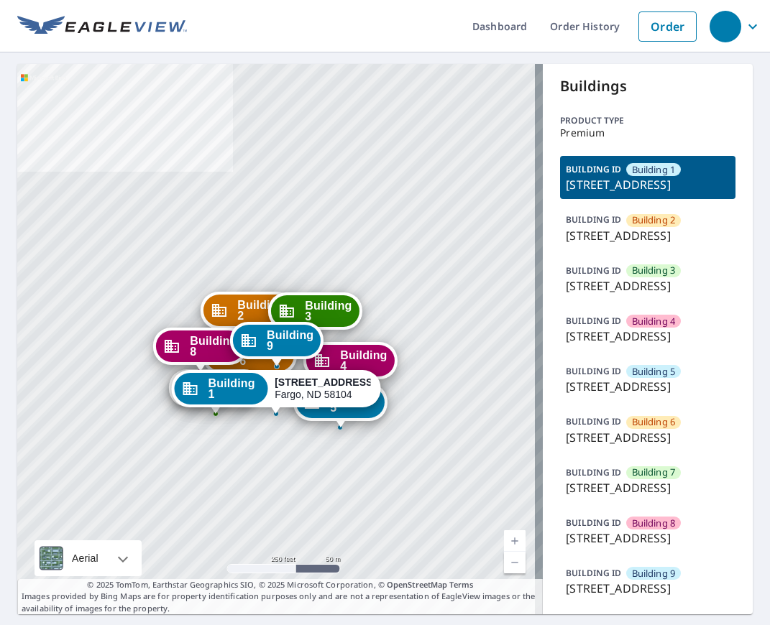 The image size is (770, 625). Describe the element at coordinates (276, 393) in the screenshot. I see `div: Dropped pin, building Building 1, Commercial property, 4255 30th Avenue South Fargo, ND 58104` at that location.